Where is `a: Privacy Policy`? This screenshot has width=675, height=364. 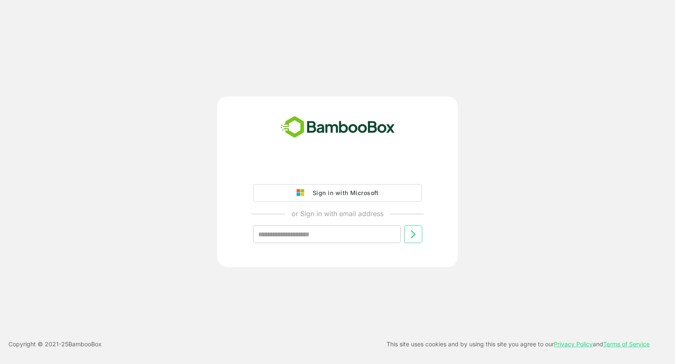 a: Privacy Policy is located at coordinates (573, 344).